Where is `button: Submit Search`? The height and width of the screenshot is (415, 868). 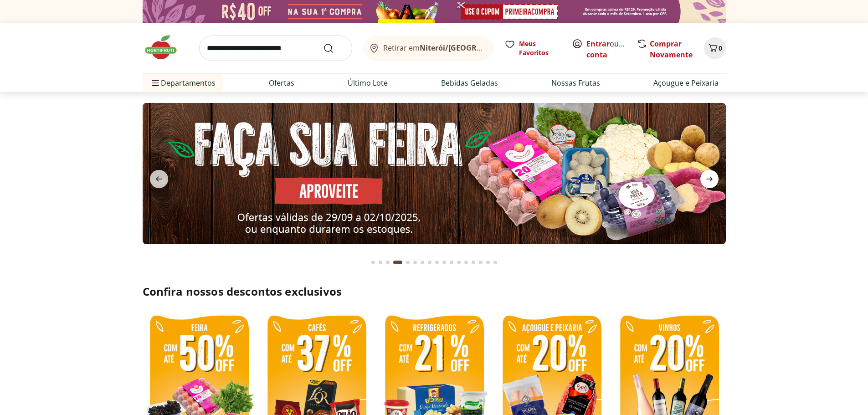 button: Submit Search is located at coordinates (334, 48).